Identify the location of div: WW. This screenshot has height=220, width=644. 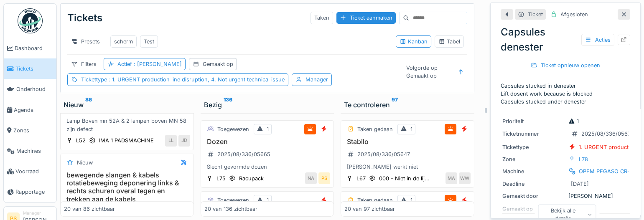
(465, 178).